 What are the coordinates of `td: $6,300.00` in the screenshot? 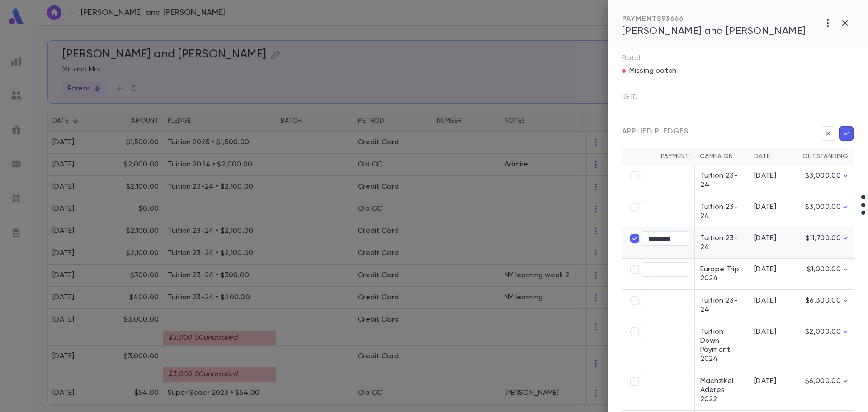 It's located at (824, 305).